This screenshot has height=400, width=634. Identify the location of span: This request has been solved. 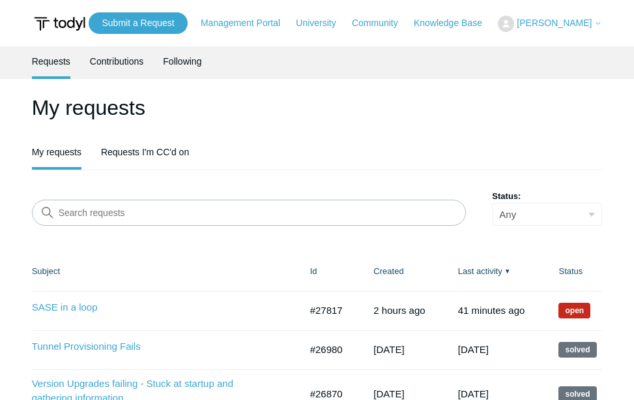
(578, 349).